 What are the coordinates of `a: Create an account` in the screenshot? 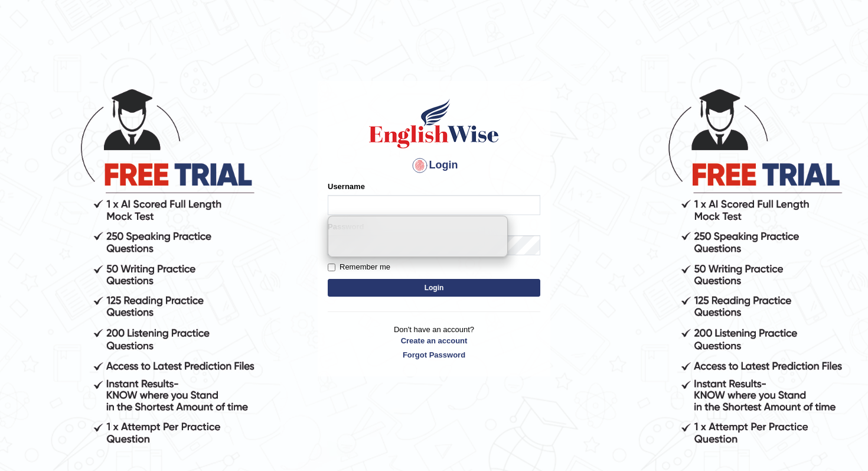 It's located at (434, 340).